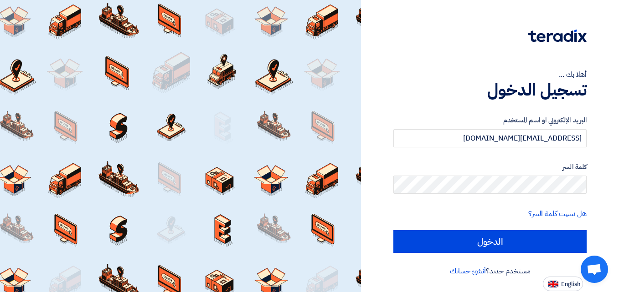  I want to click on img: Teradix logo, so click(557, 36).